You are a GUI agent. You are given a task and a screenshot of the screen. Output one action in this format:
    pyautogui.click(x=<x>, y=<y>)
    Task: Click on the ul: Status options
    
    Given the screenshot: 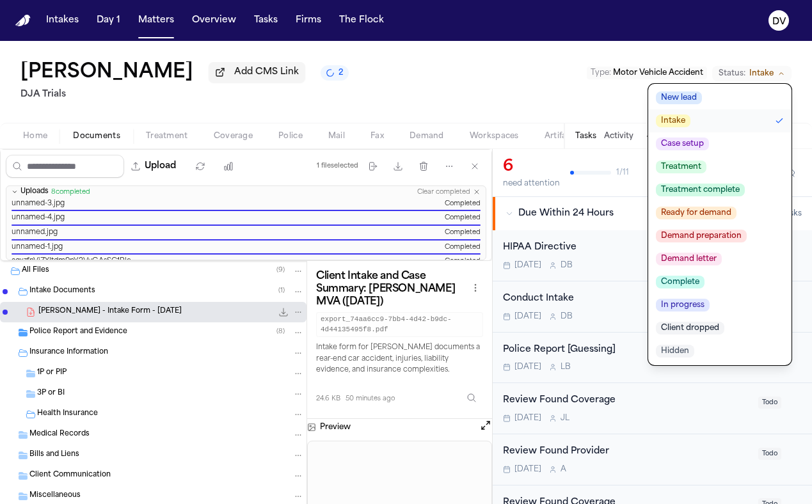 What is the action you would take?
    pyautogui.click(x=720, y=224)
    